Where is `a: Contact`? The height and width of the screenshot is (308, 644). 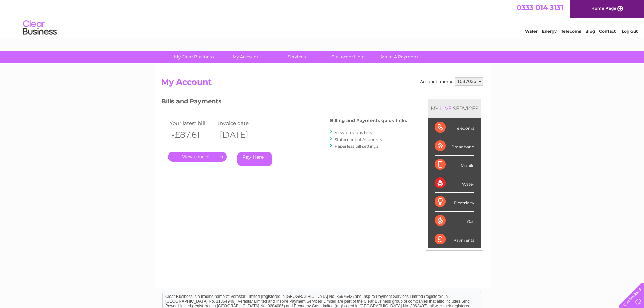 a: Contact is located at coordinates (607, 31).